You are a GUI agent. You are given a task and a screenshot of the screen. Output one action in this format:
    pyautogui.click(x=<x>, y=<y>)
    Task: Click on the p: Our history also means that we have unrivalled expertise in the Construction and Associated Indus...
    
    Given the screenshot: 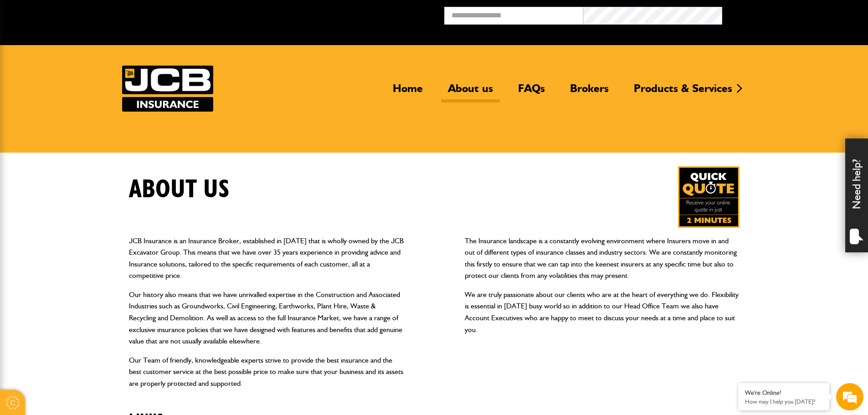 What is the action you would take?
    pyautogui.click(x=266, y=318)
    